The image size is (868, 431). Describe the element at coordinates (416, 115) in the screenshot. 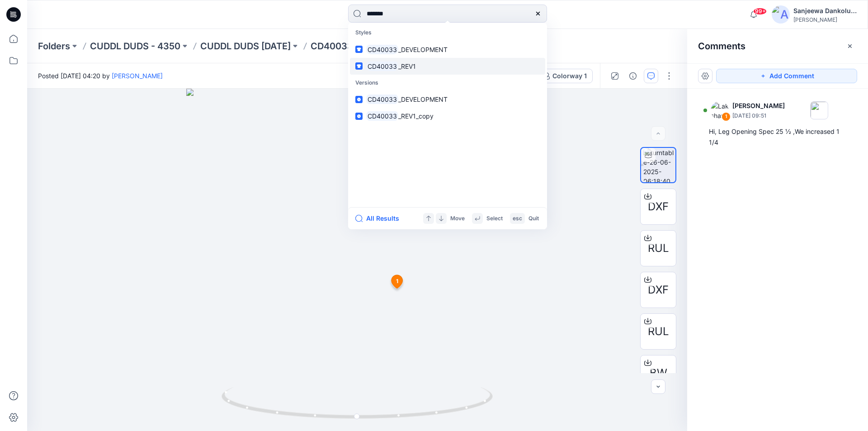

I see `span: _REV1_copy` at that location.